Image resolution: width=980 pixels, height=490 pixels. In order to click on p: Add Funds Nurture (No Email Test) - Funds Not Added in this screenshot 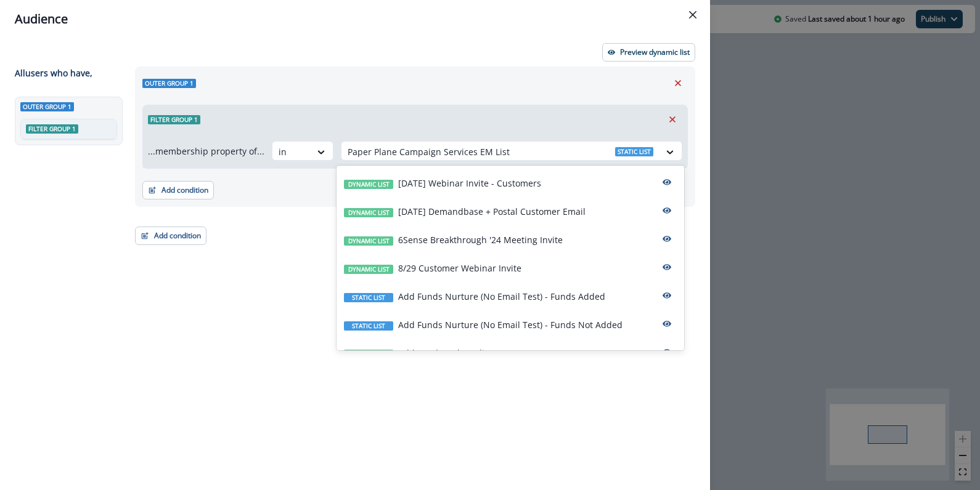, I will do `click(510, 325)`.